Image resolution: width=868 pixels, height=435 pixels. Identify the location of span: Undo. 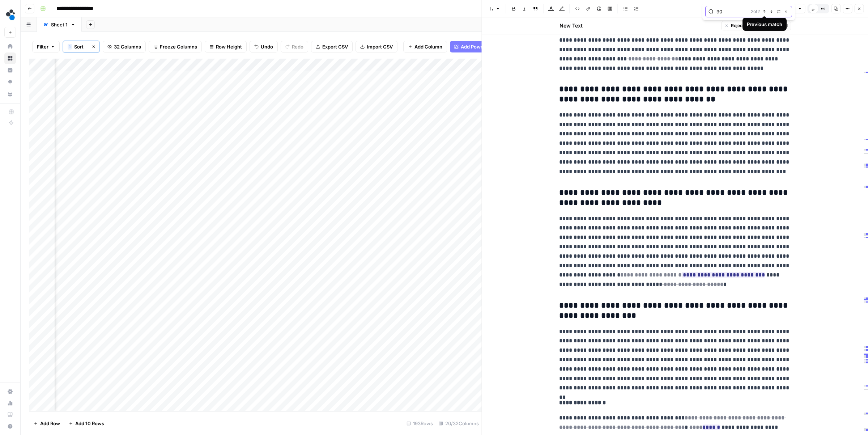
(267, 47).